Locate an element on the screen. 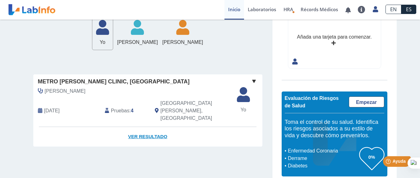 This screenshot has height=178, width=420. span: Evaluación de Riesgos de Salud is located at coordinates (312, 102).